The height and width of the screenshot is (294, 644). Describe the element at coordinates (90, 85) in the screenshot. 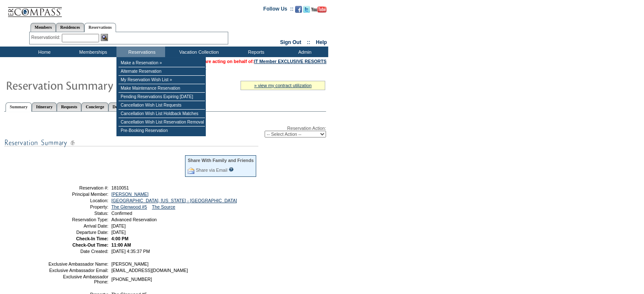

I see `img: Reservaton Summary` at that location.